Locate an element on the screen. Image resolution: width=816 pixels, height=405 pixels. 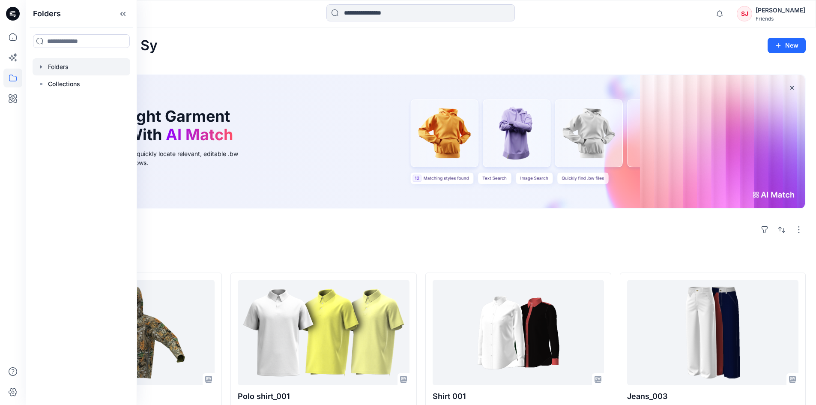
div: Use text or image search to quickly locate relevant, editable .bw files for faster design workflows. is located at coordinates (154, 158).